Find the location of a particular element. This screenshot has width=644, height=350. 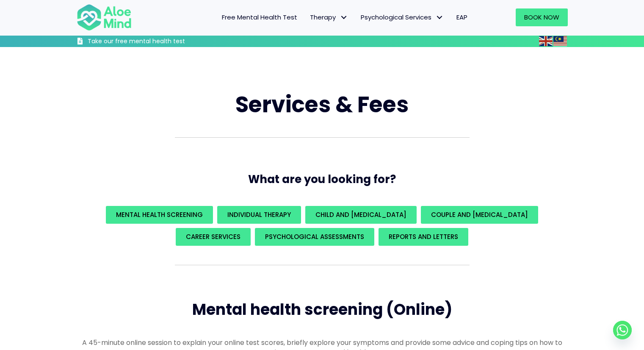

a: Mental Health Screening is located at coordinates (159, 214).